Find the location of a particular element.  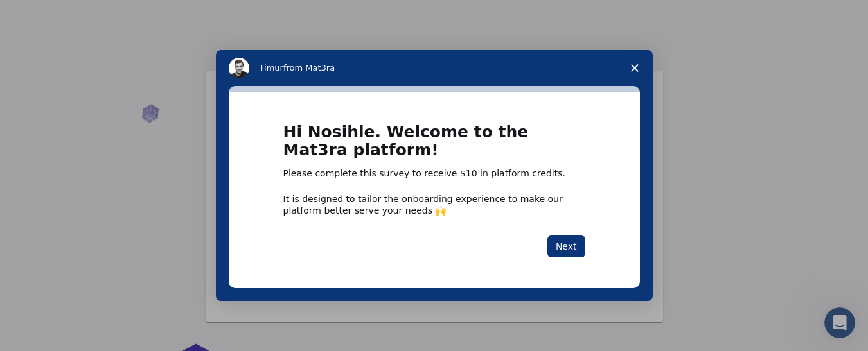

div: It is designed to tailor the onboarding experience to make our platform better serve your needs 🙌 is located at coordinates (434, 205).